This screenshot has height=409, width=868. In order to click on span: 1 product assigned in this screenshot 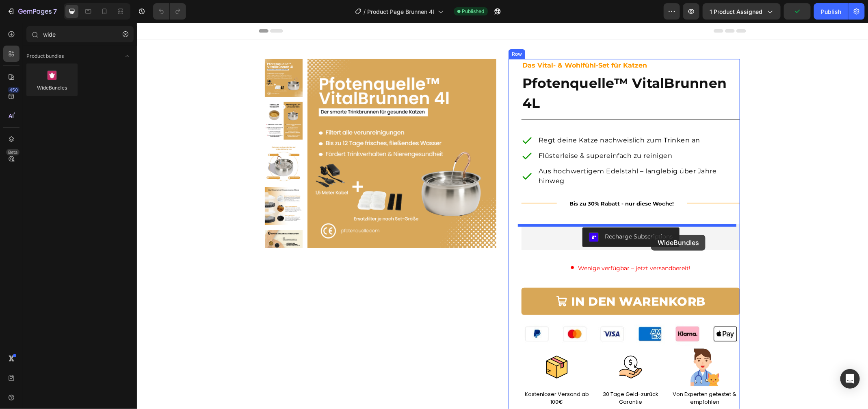, I will do `click(736, 11)`.